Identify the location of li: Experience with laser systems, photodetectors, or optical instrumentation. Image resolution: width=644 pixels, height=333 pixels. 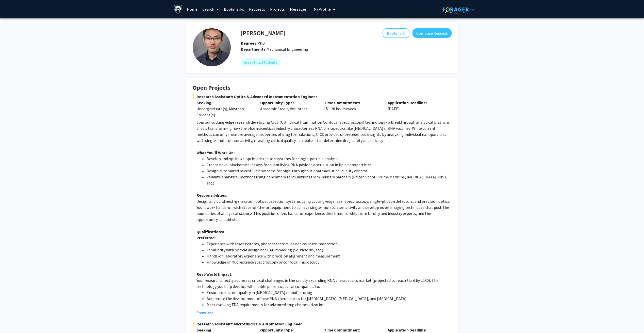
(329, 244).